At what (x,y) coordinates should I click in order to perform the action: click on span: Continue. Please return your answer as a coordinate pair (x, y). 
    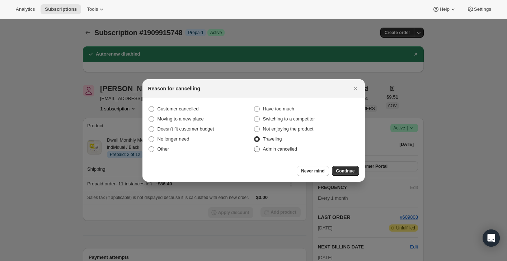
    Looking at the image, I should click on (346, 171).